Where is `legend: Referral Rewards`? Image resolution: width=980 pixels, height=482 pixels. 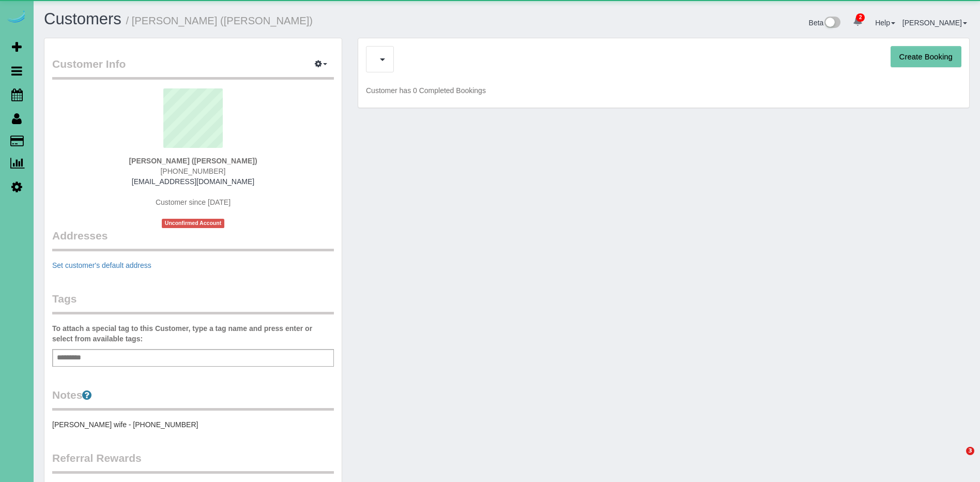 legend: Referral Rewards is located at coordinates (193, 462).